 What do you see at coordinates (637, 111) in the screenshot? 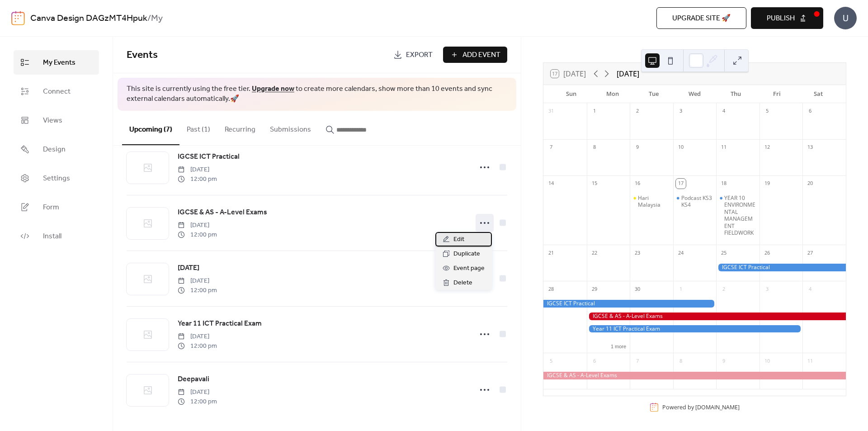
I see `div: 2` at bounding box center [637, 111].